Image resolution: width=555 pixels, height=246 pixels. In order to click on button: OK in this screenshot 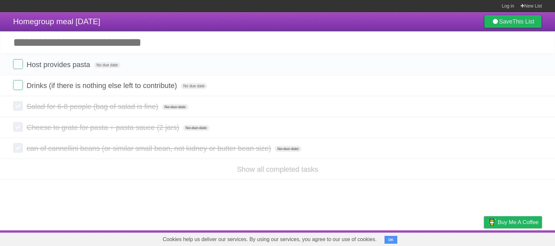, I will do `click(391, 240)`.